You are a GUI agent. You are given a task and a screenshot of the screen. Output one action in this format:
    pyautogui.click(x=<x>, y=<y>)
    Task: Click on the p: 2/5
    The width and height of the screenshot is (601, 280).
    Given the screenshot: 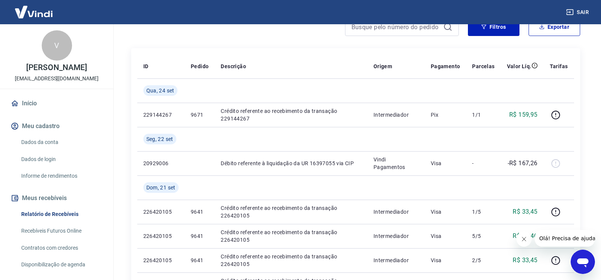 What is the action you would take?
    pyautogui.click(x=483, y=261)
    